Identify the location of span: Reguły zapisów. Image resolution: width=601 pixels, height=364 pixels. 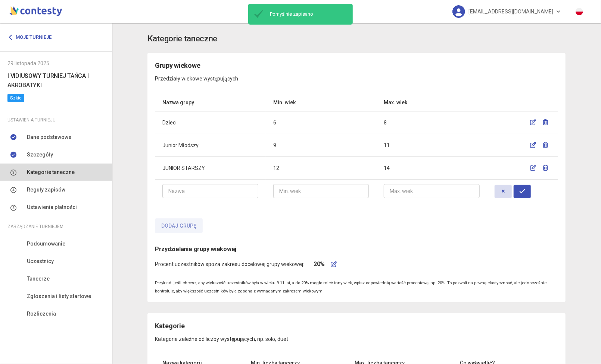
(46, 190).